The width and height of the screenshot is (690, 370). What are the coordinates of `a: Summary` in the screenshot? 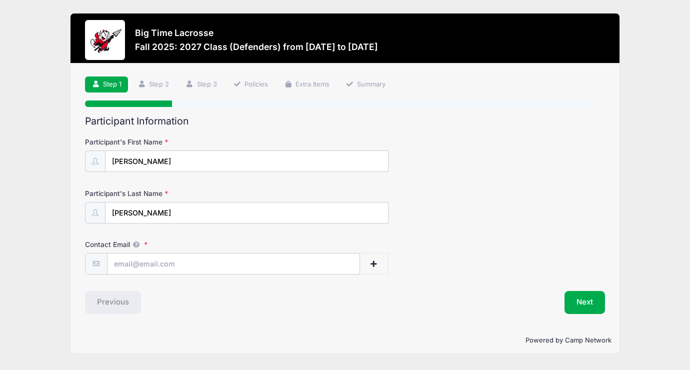 It's located at (366, 85).